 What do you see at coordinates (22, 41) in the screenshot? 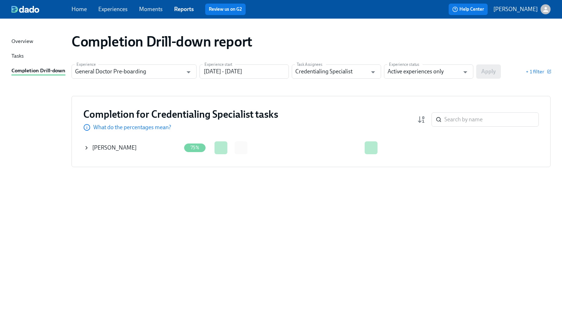
I see `div: Overview` at bounding box center [22, 41].